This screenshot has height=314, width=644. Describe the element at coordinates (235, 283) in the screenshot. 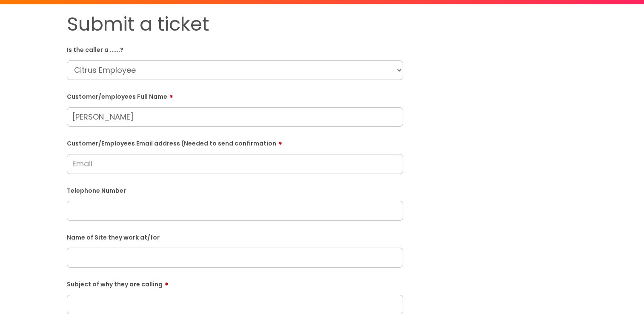

I see `label: Subject of why they are calling` at that location.